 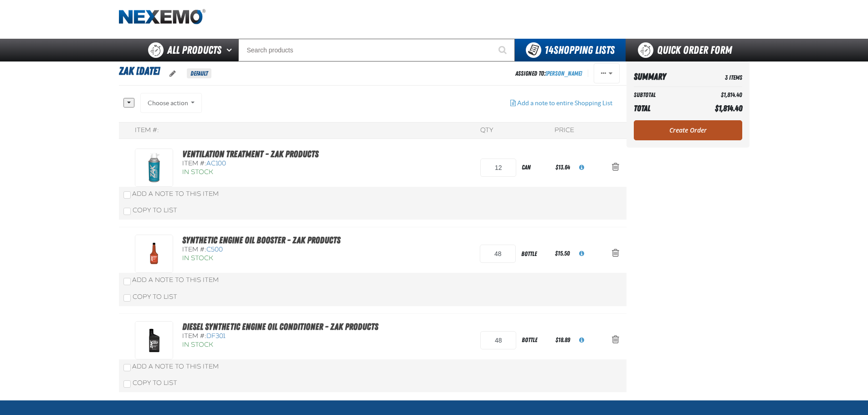 I want to click on button: View All Prices for DF301, so click(x=582, y=340).